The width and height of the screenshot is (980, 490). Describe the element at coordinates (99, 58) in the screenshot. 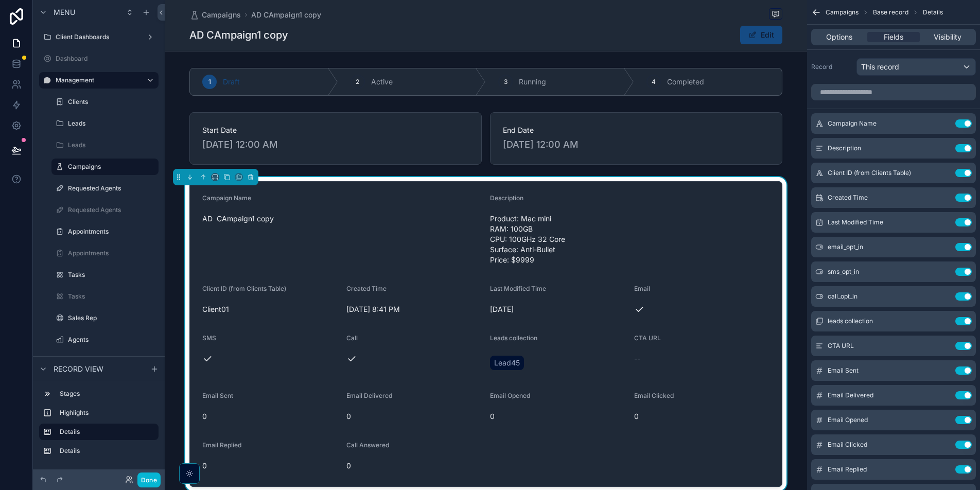

I see `a: Dashboard` at that location.